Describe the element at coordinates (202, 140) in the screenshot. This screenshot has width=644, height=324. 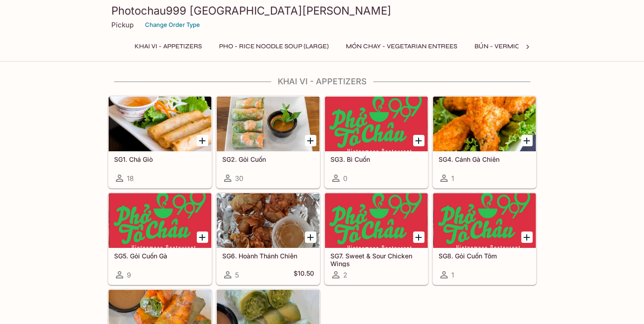
I see `button: Add SG1. Chá Giò` at that location.